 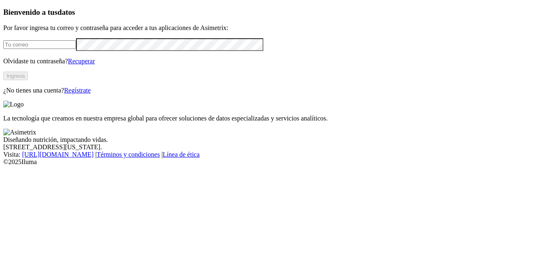 What do you see at coordinates (279, 140) in the screenshot?
I see `div: Diseñando nutrición, impactando vidas.` at bounding box center [279, 140].